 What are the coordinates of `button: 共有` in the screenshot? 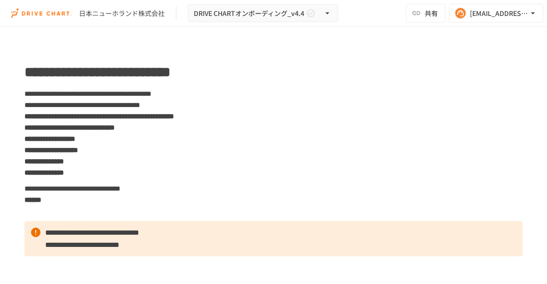 It's located at (425, 13).